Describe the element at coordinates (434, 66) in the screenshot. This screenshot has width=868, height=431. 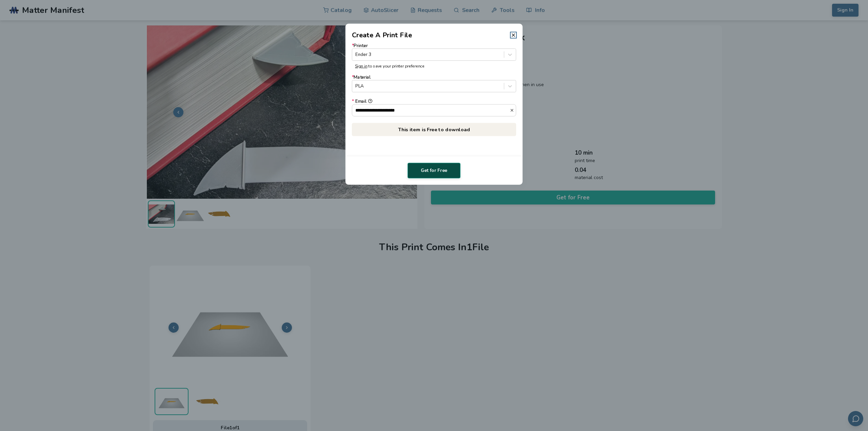
I see `p: to save your printer preference` at that location.